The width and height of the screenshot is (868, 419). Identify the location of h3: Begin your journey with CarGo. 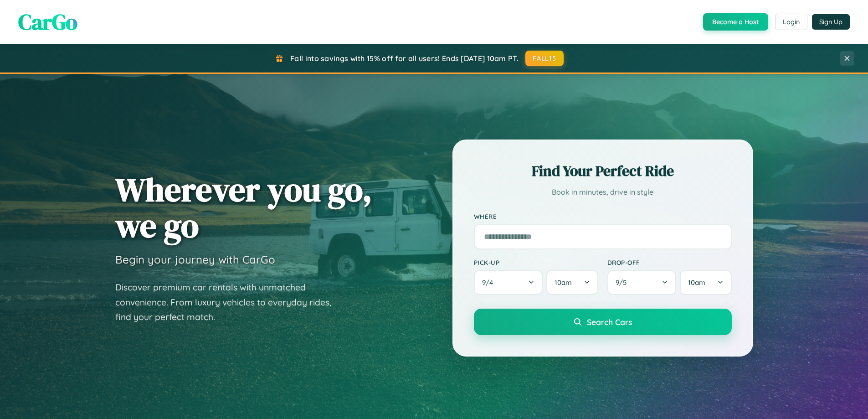
(195, 260).